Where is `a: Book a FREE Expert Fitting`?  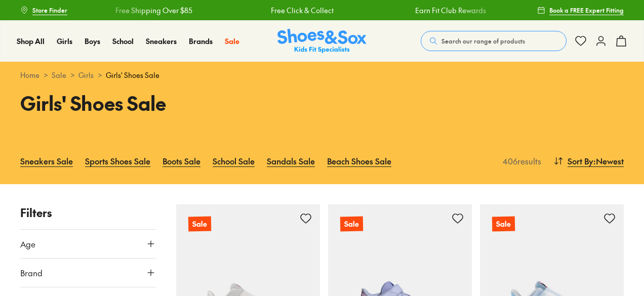 a: Book a FREE Expert Fitting is located at coordinates (580, 10).